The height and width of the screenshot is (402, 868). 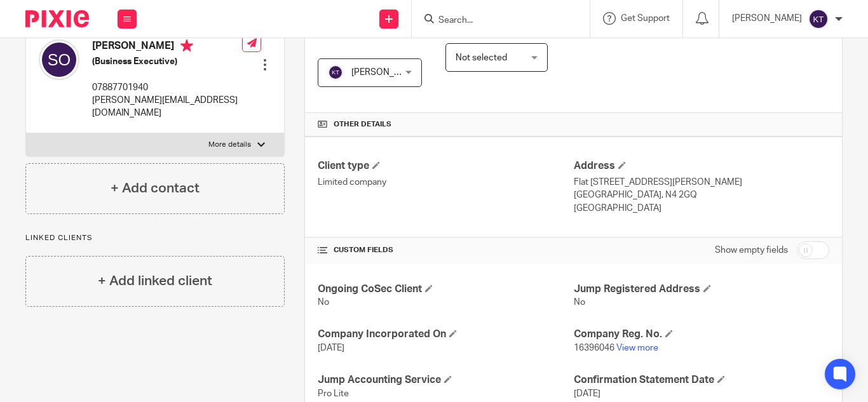 I want to click on h5: (Business Executive), so click(x=167, y=61).